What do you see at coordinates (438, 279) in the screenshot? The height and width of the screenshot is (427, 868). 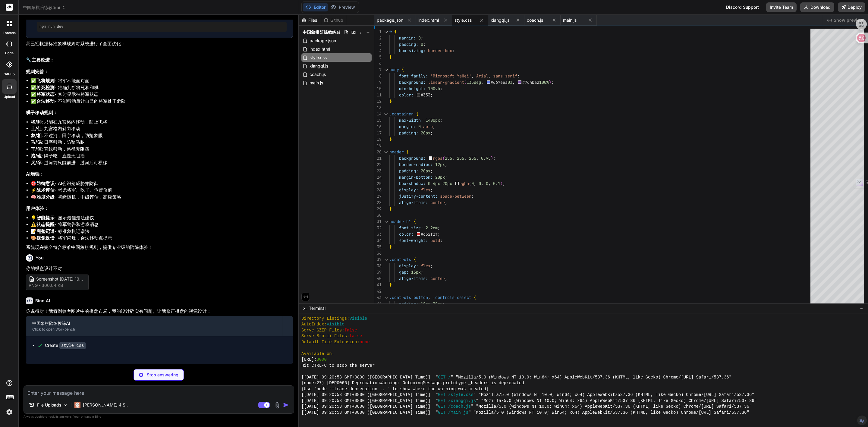 I see `span: center` at bounding box center [438, 279].